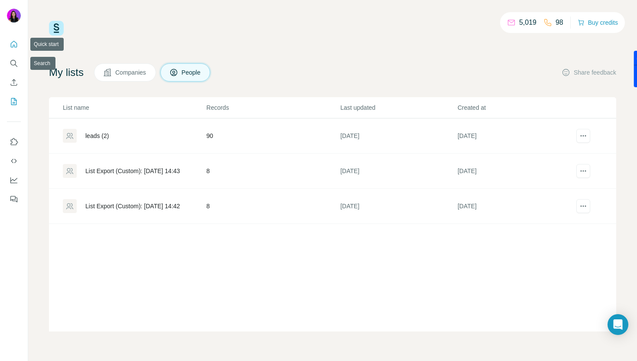 This screenshot has width=637, height=361. I want to click on span: Companies, so click(131, 72).